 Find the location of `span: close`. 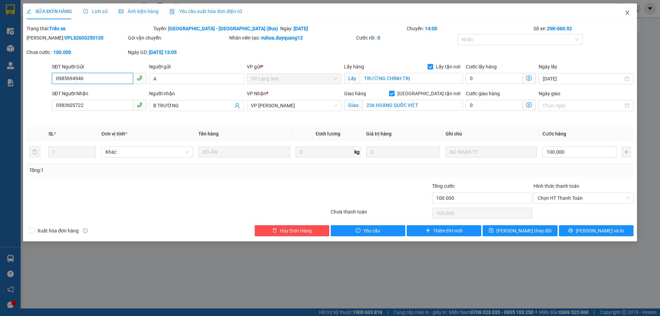

span: close is located at coordinates (627, 13).